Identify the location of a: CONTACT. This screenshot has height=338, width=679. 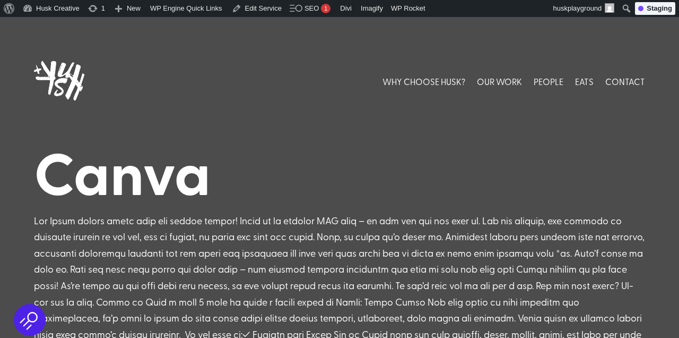
(625, 81).